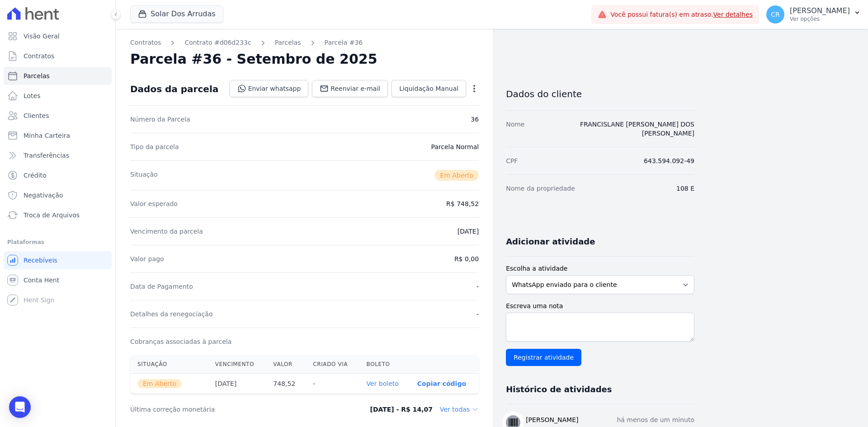 This screenshot has height=427, width=868. I want to click on a: Liquidação Manual, so click(428, 89).